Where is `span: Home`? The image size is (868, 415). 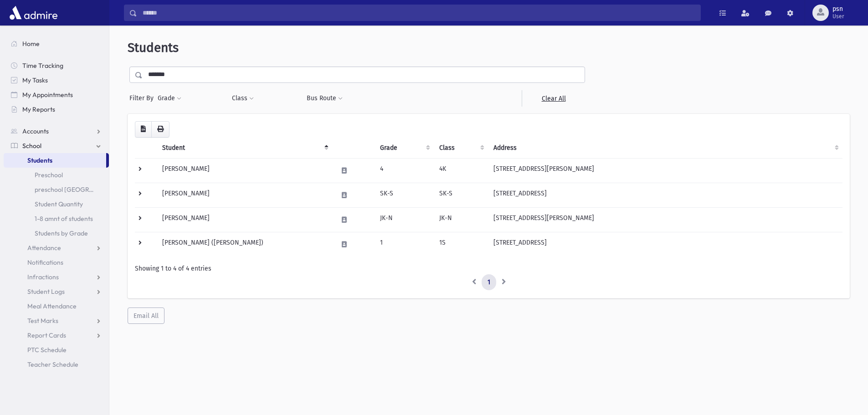 span: Home is located at coordinates (31, 44).